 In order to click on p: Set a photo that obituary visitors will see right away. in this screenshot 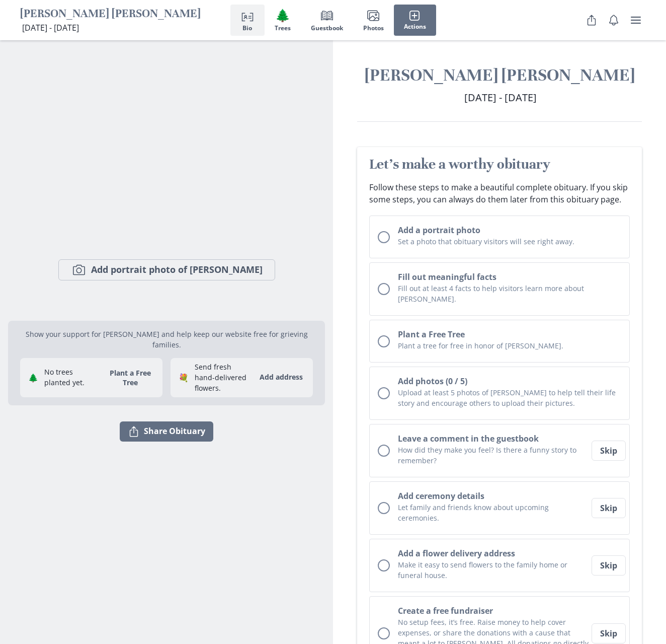, I will do `click(510, 241)`.